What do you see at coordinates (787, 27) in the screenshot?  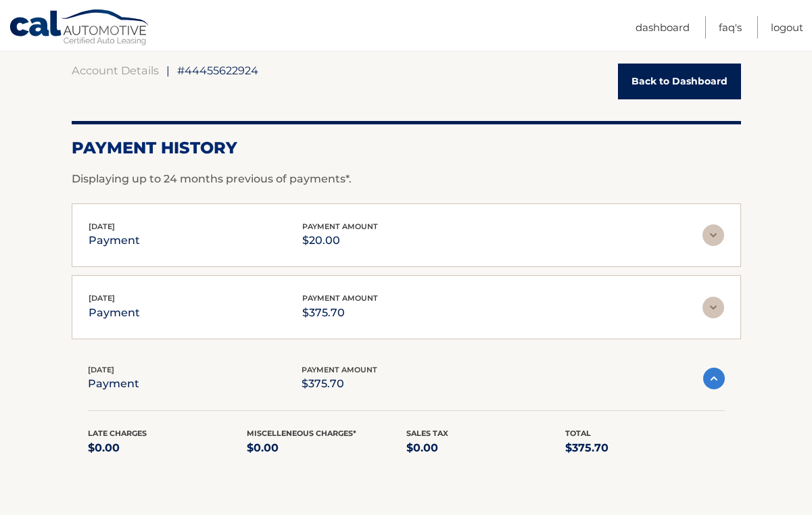 I see `a: Logout` at bounding box center [787, 27].